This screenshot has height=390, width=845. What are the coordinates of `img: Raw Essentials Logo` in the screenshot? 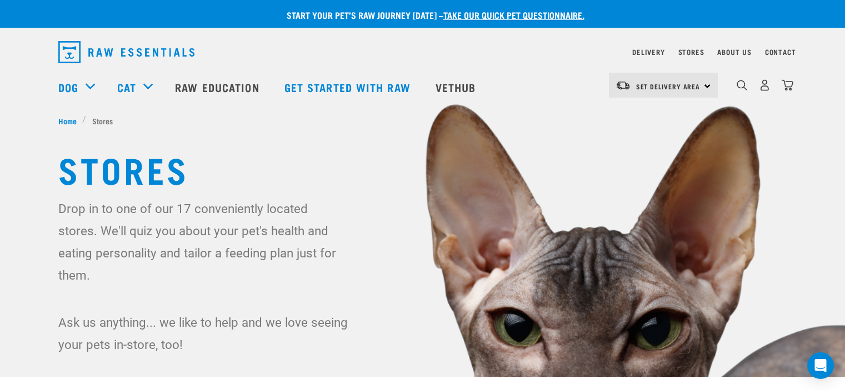 It's located at (126, 52).